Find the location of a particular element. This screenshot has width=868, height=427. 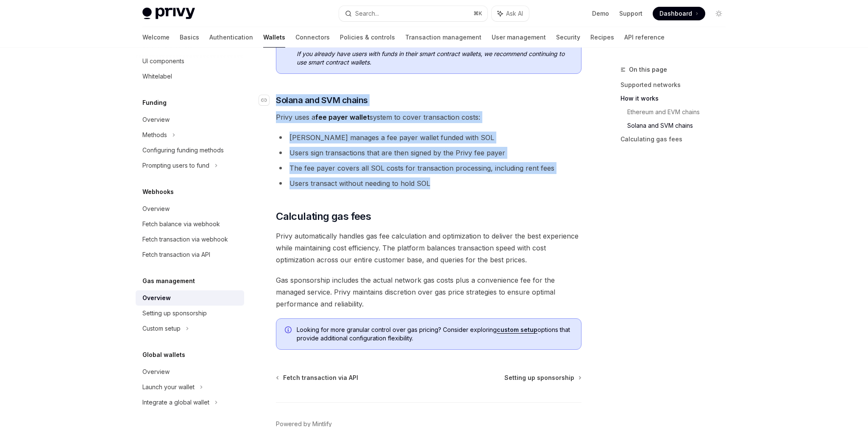

em: If you already have users with funds in their smart contract wallets, we recommend continuing to ... is located at coordinates (431, 58).